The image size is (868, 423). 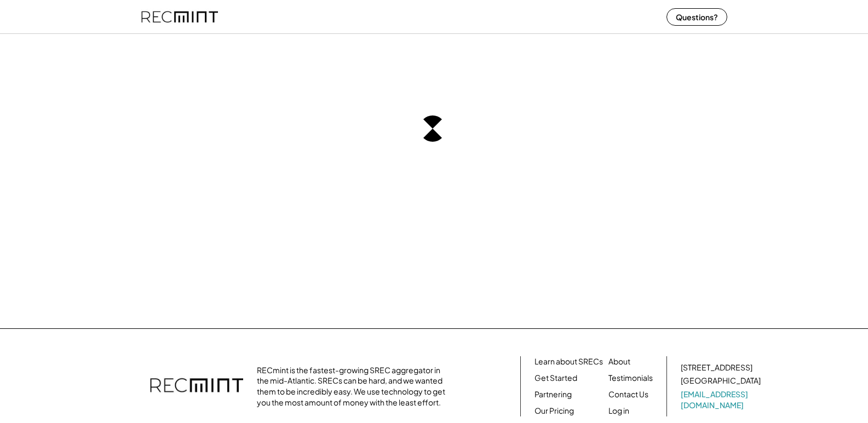 I want to click on a: Learn about SRECs, so click(x=568, y=362).